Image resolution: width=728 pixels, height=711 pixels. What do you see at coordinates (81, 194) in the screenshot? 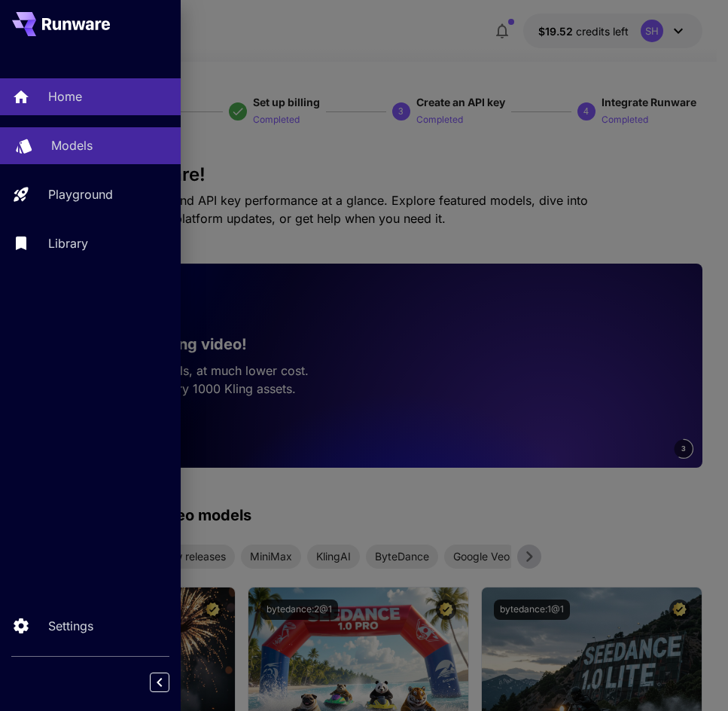
I see `p: Playground` at bounding box center [81, 194].